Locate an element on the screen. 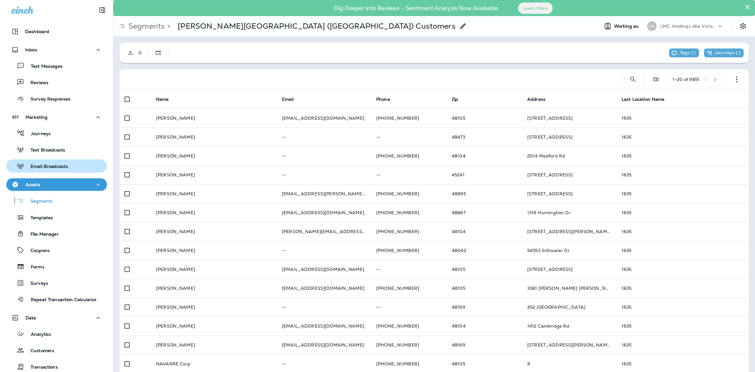 The height and width of the screenshot is (372, 755). p: Text Messages is located at coordinates (43, 66).